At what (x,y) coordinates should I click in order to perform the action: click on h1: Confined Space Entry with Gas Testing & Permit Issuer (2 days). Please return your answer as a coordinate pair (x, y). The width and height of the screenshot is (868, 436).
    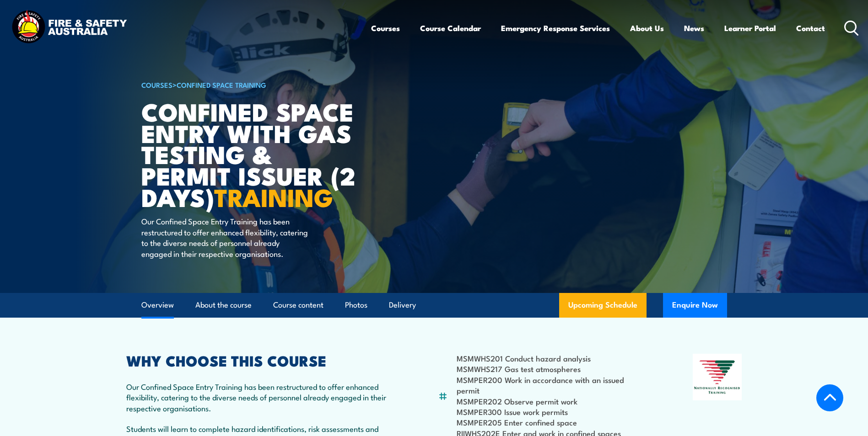
    Looking at the image, I should click on (254, 154).